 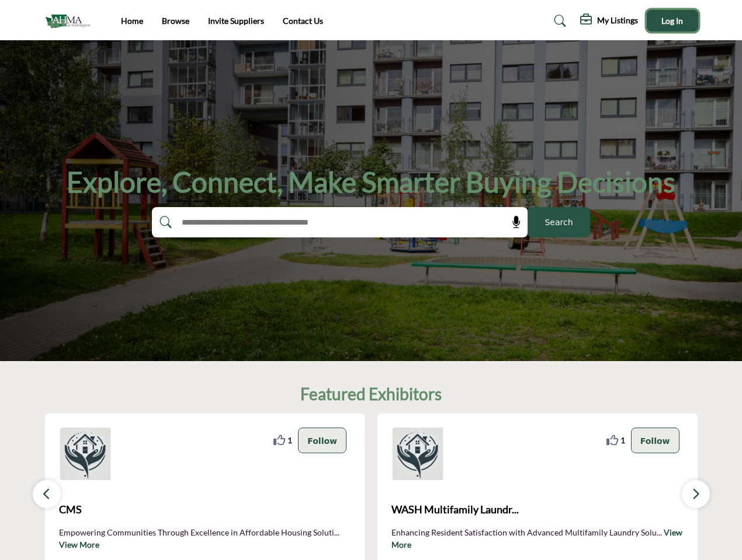 I want to click on img: Site Logo, so click(x=70, y=21).